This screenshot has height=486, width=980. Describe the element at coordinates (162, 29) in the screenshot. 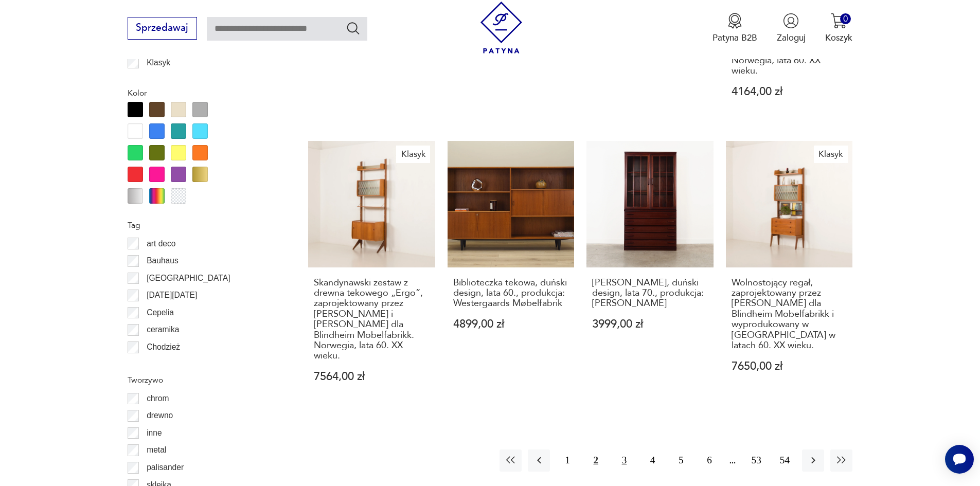

I see `a: Sprzedawaj` at that location.